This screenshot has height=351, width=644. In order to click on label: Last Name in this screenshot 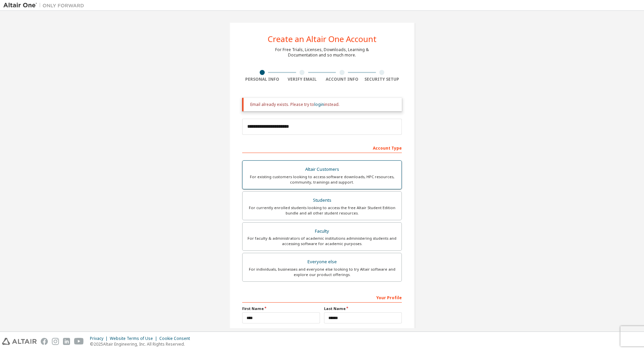, I will do `click(363, 309)`.